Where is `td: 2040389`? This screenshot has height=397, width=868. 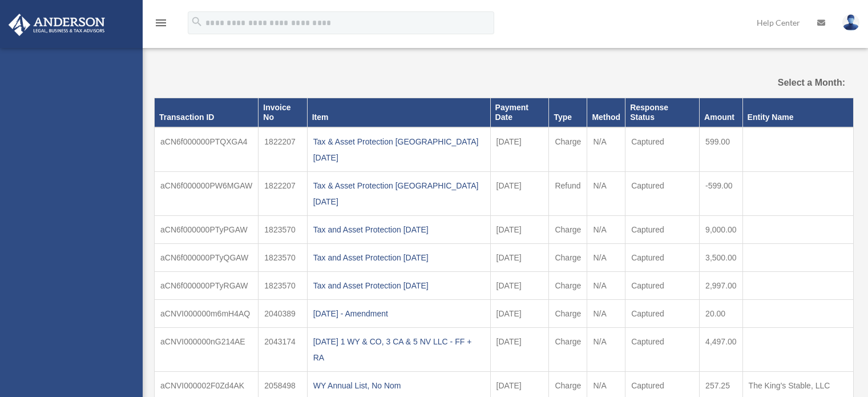 td: 2040389 is located at coordinates (282, 313).